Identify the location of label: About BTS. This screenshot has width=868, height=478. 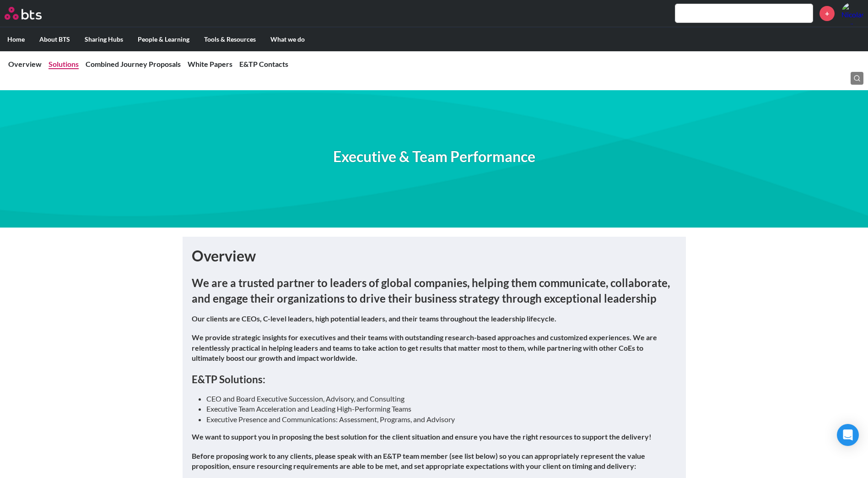
(54, 39).